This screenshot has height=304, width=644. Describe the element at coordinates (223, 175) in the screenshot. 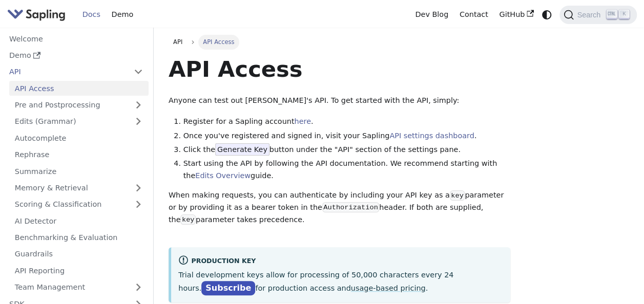

I see `a: Edits Overview` at that location.